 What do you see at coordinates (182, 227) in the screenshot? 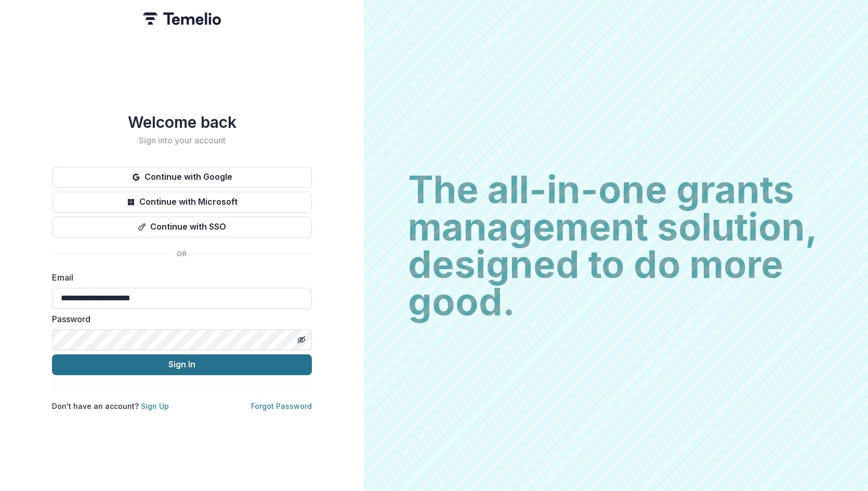
I see `button: Continue with SSO` at bounding box center [182, 227].